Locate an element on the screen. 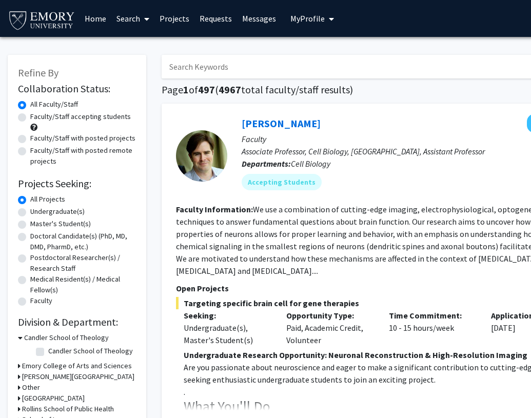  label: Candler School of Theology is located at coordinates (90, 351).